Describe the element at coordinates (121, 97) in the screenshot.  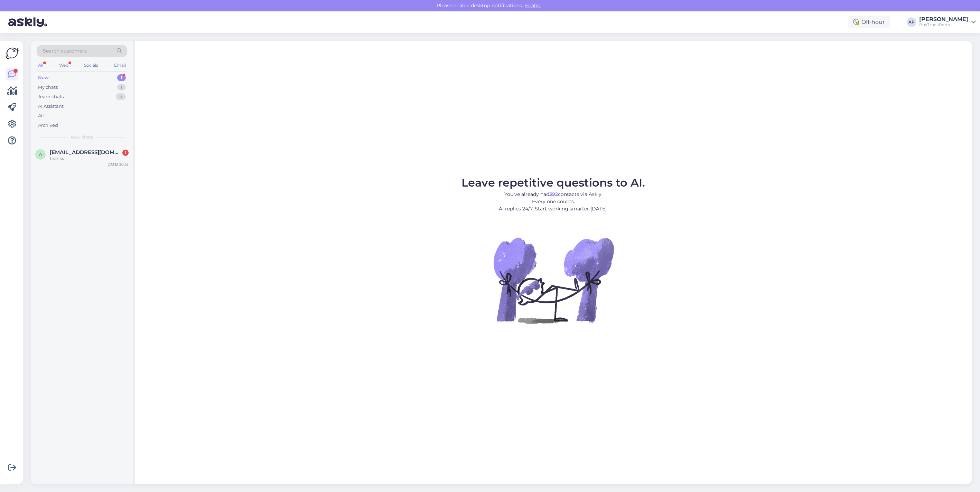
I see `div: 4` at that location.